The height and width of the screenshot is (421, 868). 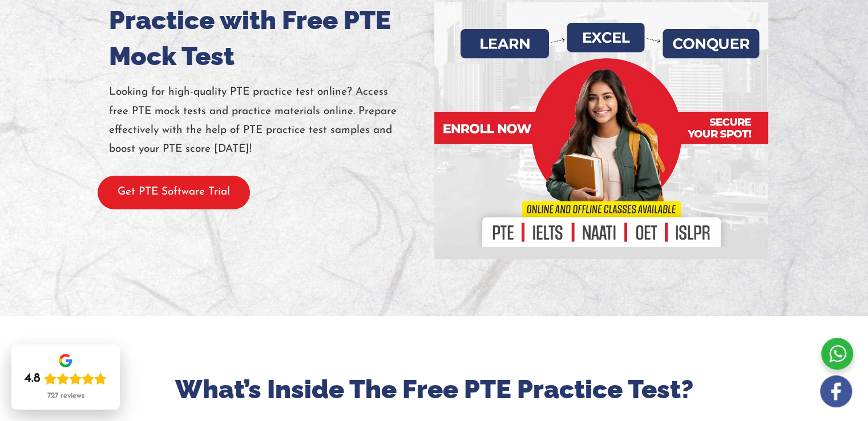 I want to click on div: 727 reviews, so click(x=65, y=395).